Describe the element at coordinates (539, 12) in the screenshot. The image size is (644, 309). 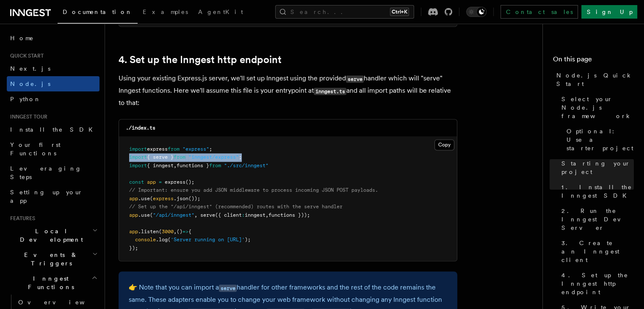
I see `a: Contact sales` at that location.